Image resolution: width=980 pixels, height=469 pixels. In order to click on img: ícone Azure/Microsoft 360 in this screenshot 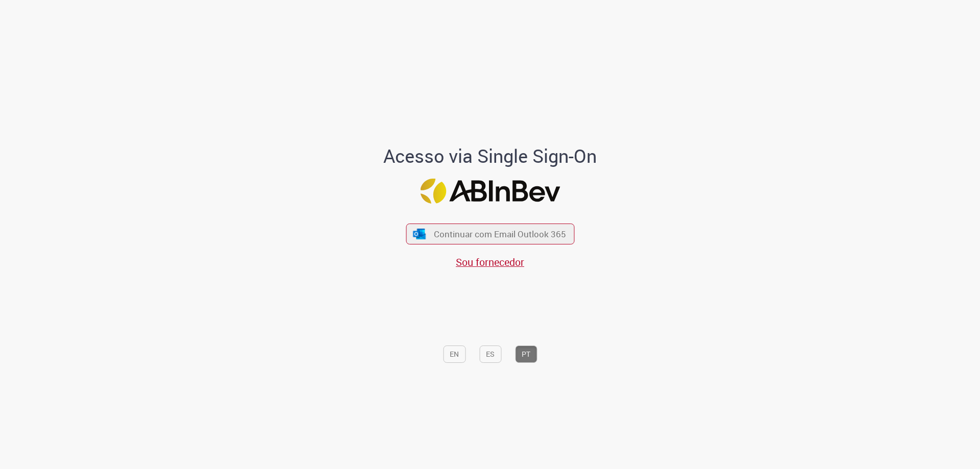, I will do `click(420, 234)`.